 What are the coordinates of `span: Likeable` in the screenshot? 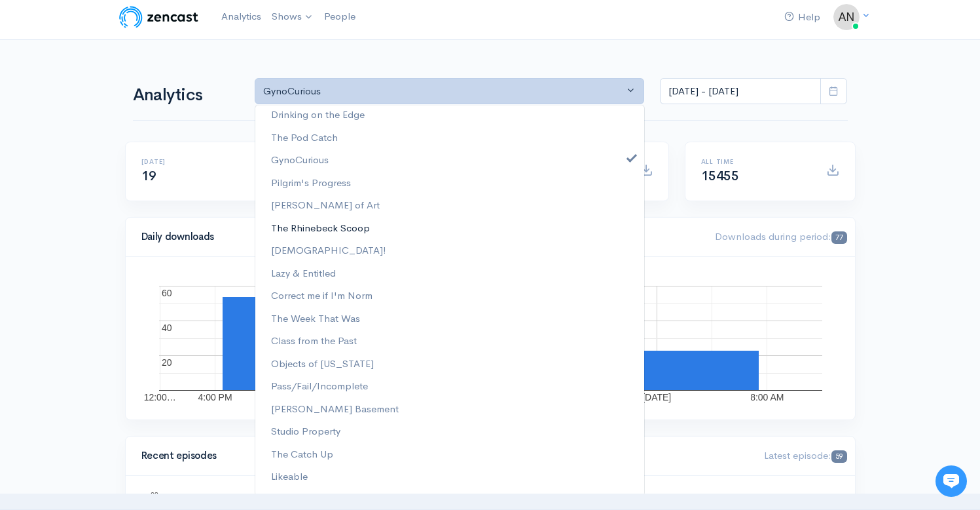 It's located at (289, 476).